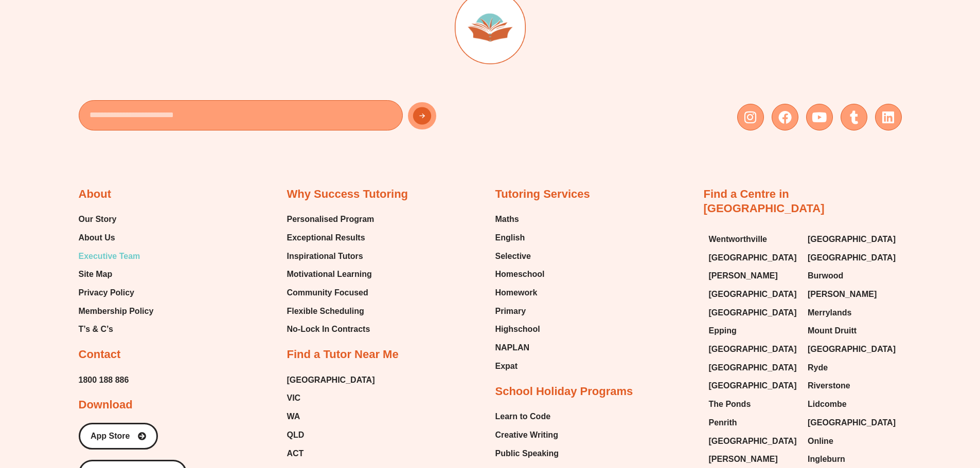  Describe the element at coordinates (523, 417) in the screenshot. I see `span: Learn to Code` at that location.